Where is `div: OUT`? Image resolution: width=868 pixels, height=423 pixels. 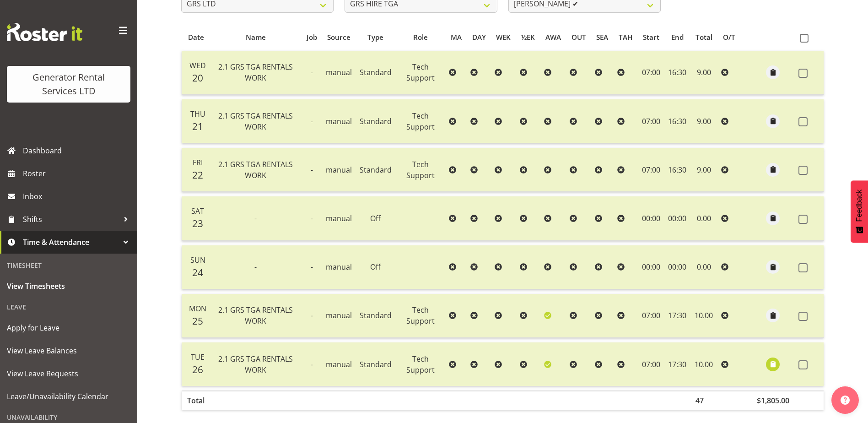 div: OUT is located at coordinates (579, 37).